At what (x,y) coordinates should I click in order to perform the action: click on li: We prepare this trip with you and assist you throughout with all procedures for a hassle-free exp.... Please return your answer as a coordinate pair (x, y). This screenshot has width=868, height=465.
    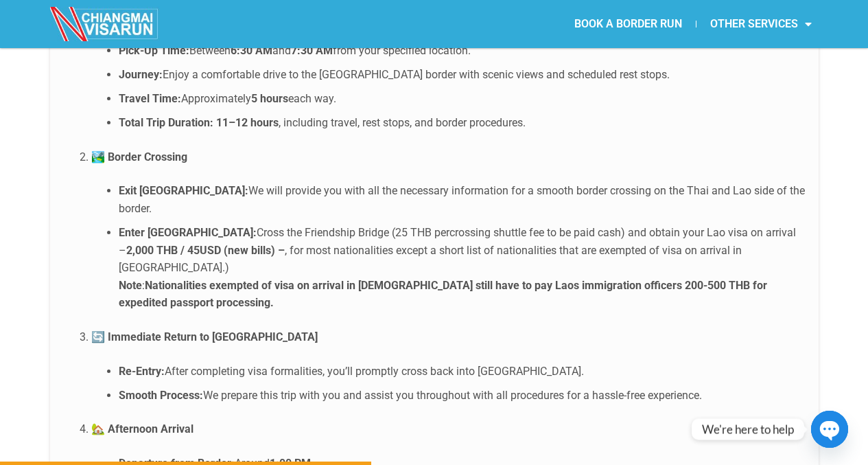
    Looking at the image, I should click on (462, 395).